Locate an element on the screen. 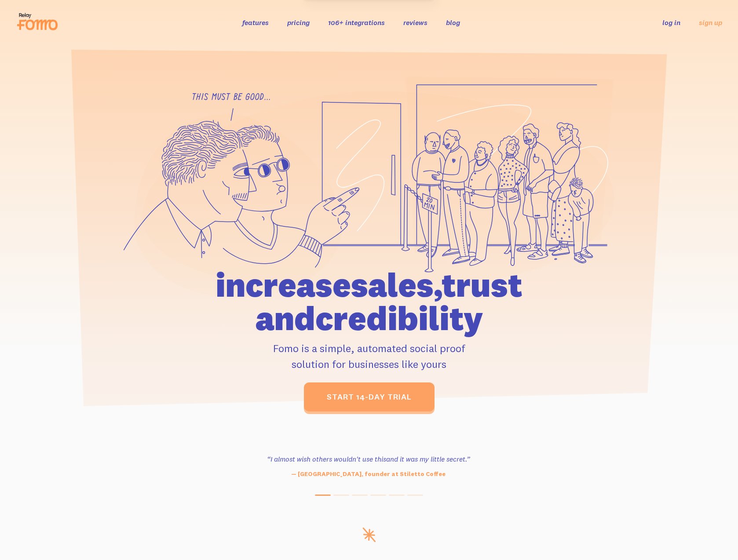 The width and height of the screenshot is (738, 560). a: blog is located at coordinates (453, 22).